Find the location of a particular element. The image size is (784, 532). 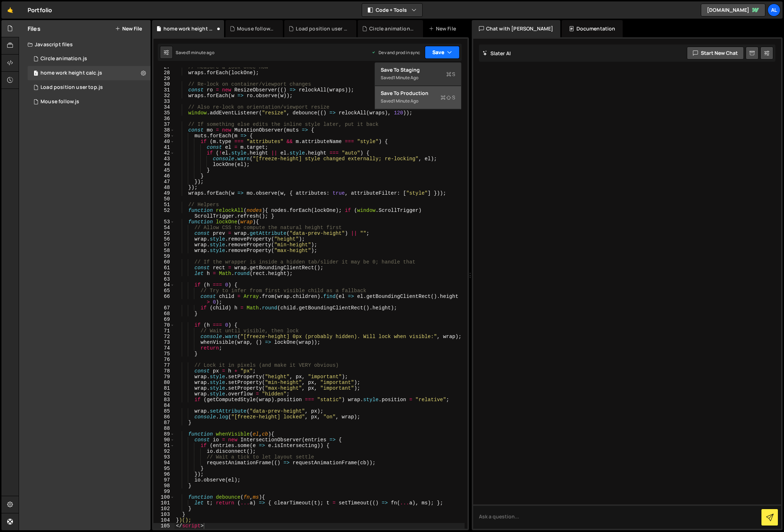

div: 97 is located at coordinates (164, 480).